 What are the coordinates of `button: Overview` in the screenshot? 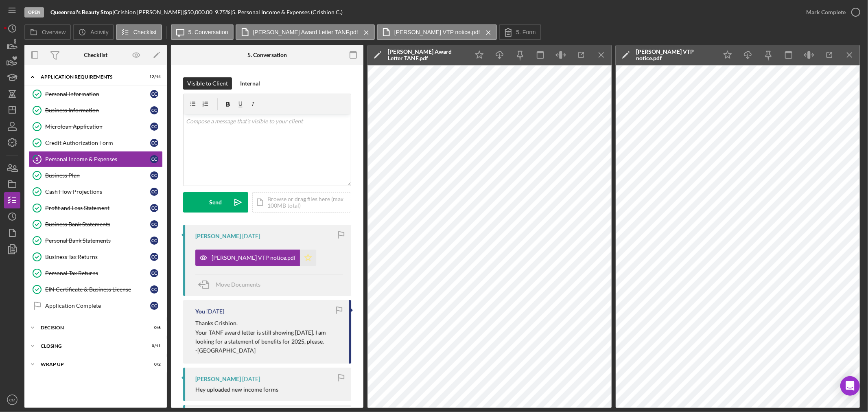 It's located at (48, 32).